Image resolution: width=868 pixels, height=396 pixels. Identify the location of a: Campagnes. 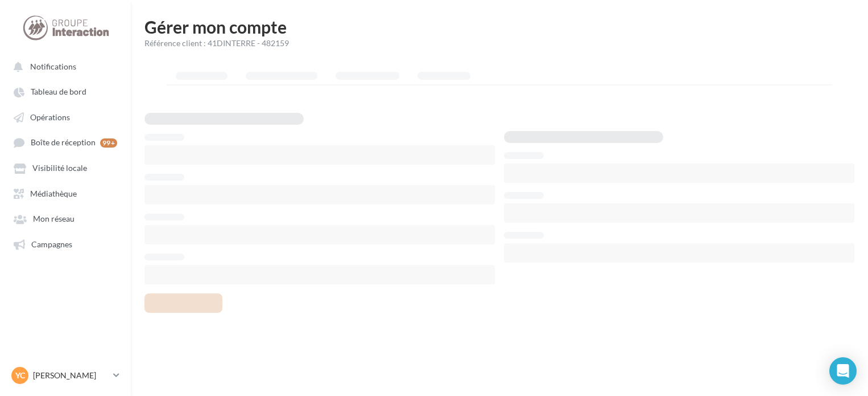
(66, 244).